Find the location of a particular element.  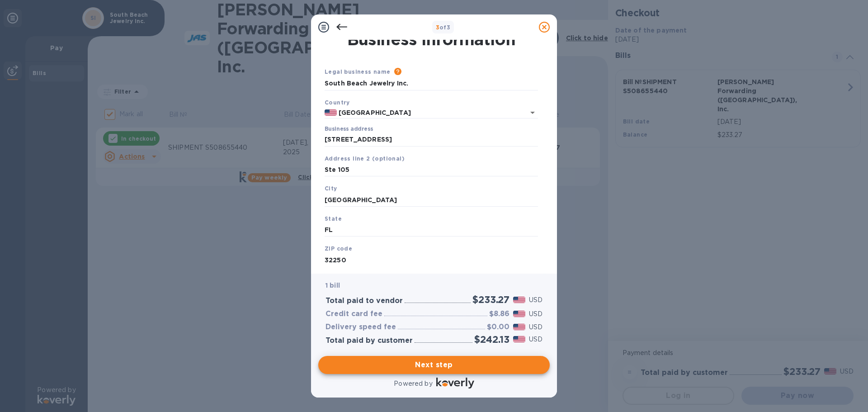

b: Country is located at coordinates (338, 103).